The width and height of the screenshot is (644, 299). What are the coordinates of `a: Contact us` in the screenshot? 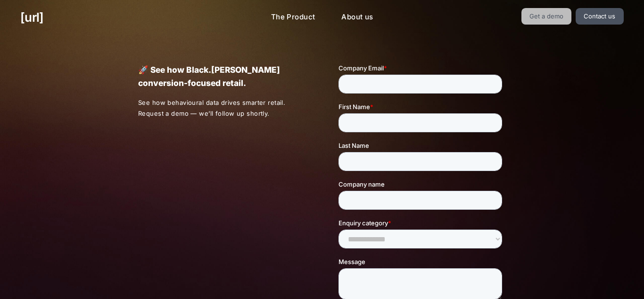 It's located at (599, 16).